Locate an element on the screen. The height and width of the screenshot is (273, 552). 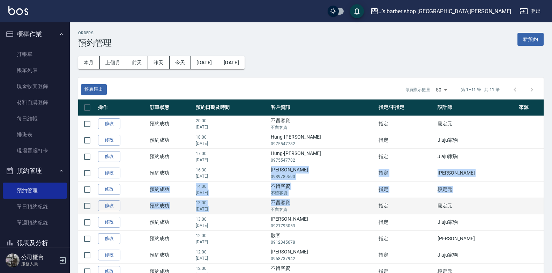
button: save is located at coordinates (357, 11).